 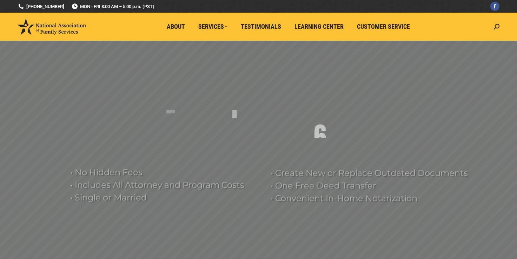 I want to click on span: Services, so click(x=213, y=27).